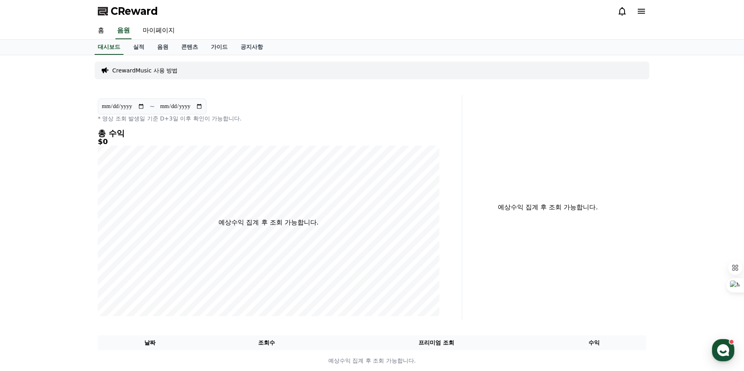 The height and width of the screenshot is (371, 744). What do you see at coordinates (190, 47) in the screenshot?
I see `a: 콘텐츠` at bounding box center [190, 47].